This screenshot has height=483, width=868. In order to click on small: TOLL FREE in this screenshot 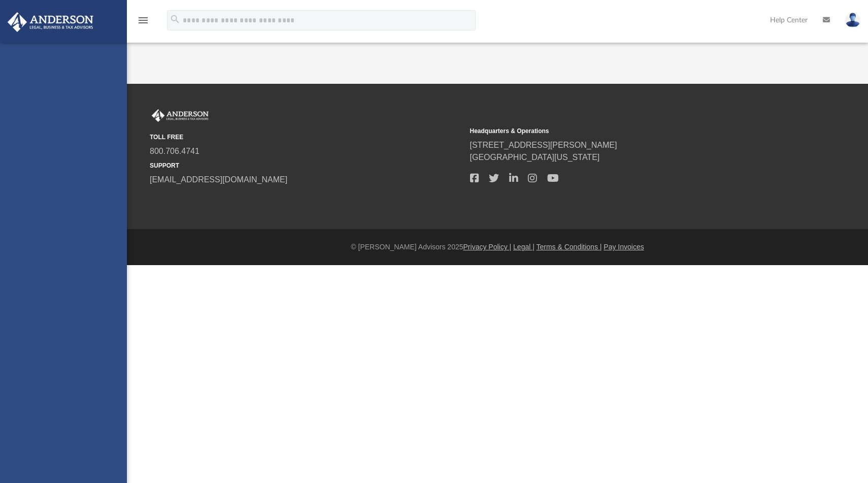, I will do `click(306, 137)`.